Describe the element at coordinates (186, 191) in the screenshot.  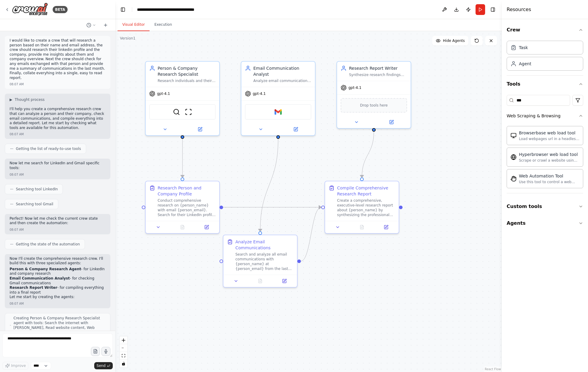
I see `div: Research Person and Company Profile` at that location.